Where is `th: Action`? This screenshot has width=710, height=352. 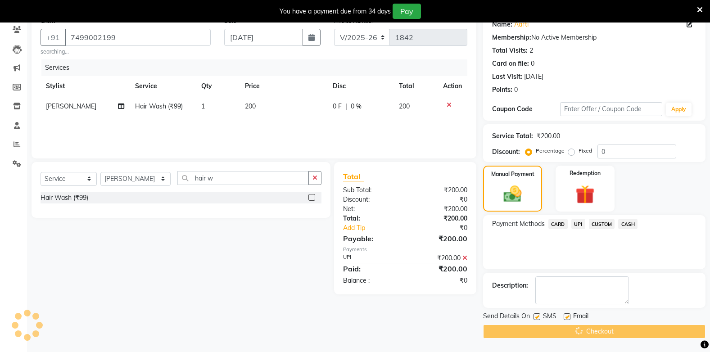
th: Action is located at coordinates (452, 86).